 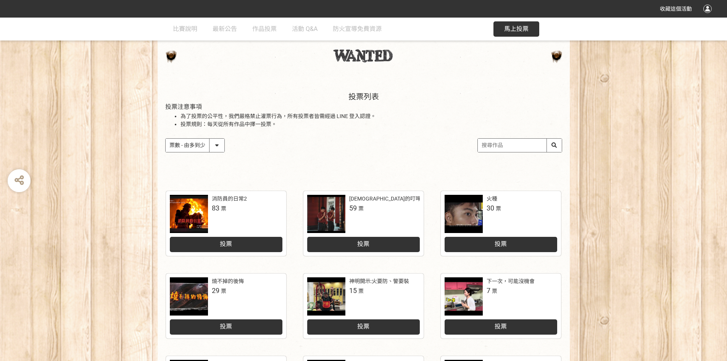 I want to click on span: 7, so click(x=488, y=290).